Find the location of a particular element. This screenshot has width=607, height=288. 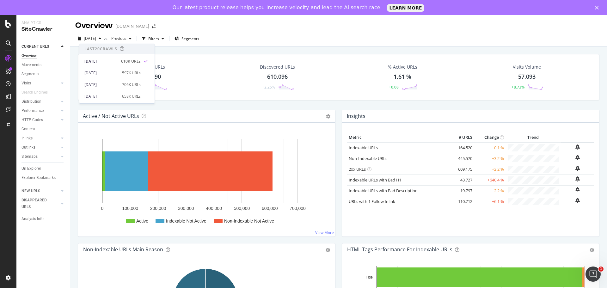

button: Filters is located at coordinates (153, 39).